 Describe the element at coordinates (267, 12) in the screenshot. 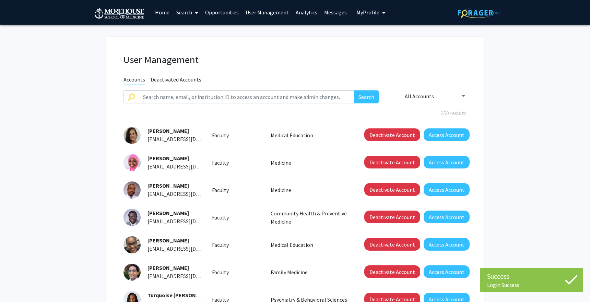

I see `a: User Management` at that location.